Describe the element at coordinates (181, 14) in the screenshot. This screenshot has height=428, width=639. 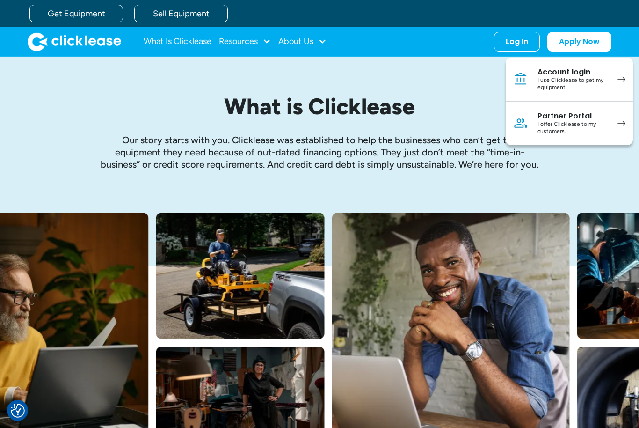
I see `a: Sell Equipment` at that location.